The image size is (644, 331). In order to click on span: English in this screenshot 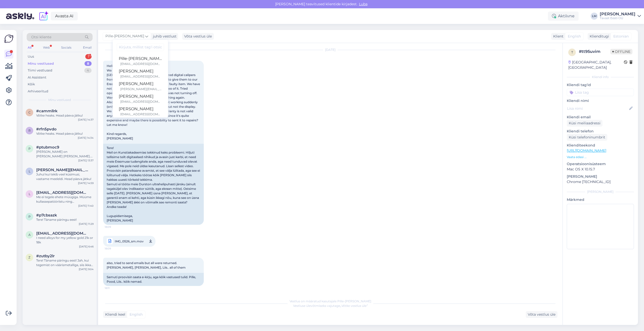, I will do `click(136, 314)`.